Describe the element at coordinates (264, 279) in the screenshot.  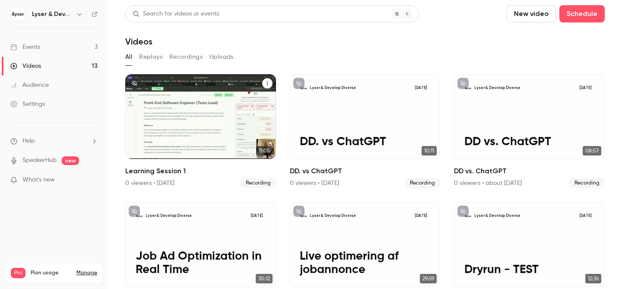
I see `span: 30:12` at that location.